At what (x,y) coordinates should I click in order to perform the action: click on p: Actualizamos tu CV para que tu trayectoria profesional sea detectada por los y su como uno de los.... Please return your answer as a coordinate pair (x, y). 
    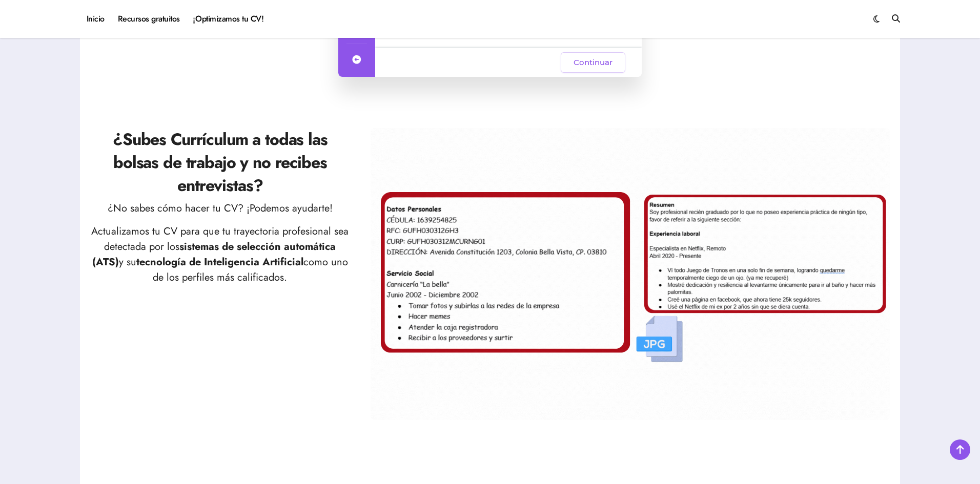
    Looking at the image, I should click on (220, 255).